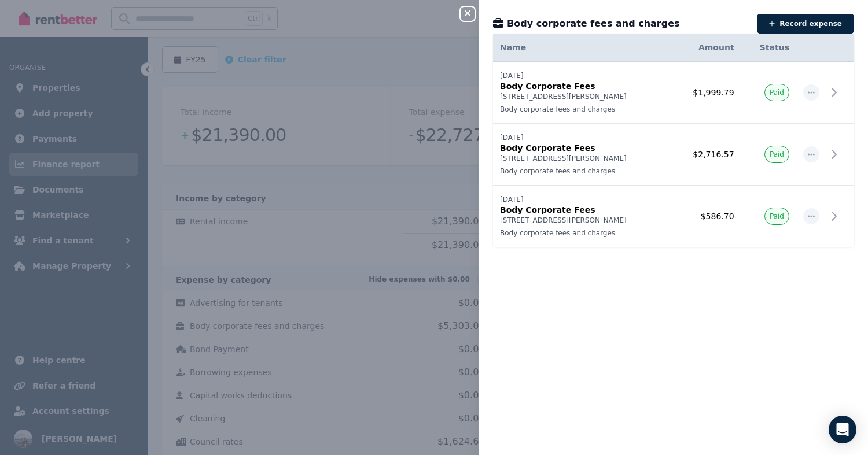  What do you see at coordinates (706, 154) in the screenshot?
I see `td: $2,716.57` at bounding box center [706, 154].